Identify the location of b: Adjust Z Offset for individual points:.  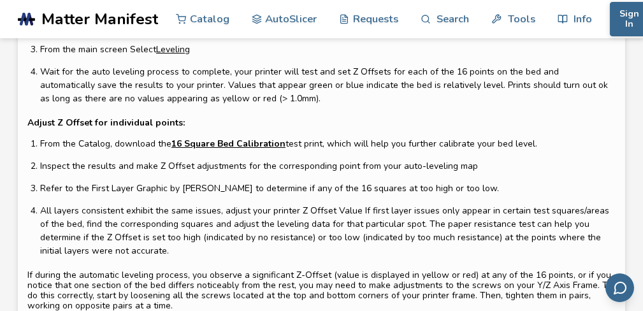
(106, 122).